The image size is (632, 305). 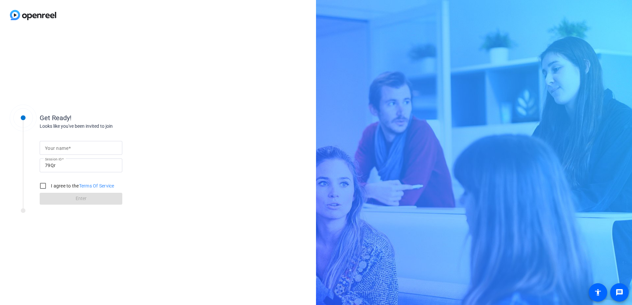 What do you see at coordinates (106, 118) in the screenshot?
I see `div: Get Ready!` at bounding box center [106, 118].